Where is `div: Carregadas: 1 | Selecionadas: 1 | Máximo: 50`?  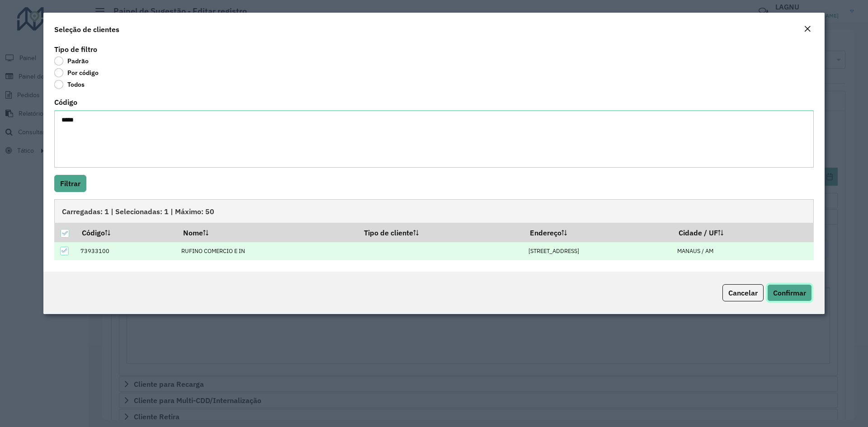
div: Carregadas: 1 | Selecionadas: 1 | Máximo: 50 is located at coordinates (434, 211).